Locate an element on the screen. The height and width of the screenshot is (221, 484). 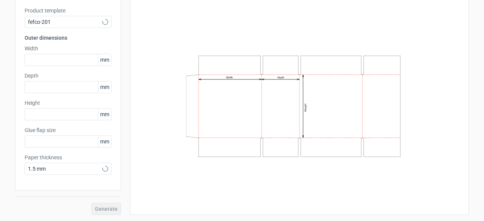
label: Height is located at coordinates (68, 103).